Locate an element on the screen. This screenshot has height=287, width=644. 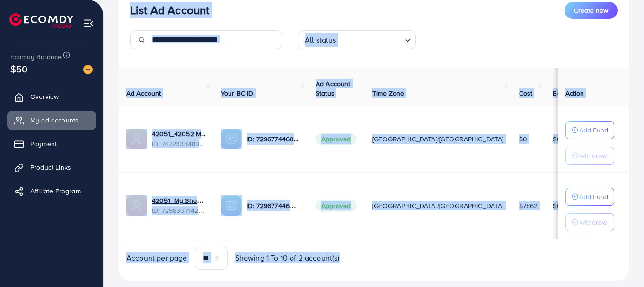
span: Product Links is located at coordinates (51, 168).